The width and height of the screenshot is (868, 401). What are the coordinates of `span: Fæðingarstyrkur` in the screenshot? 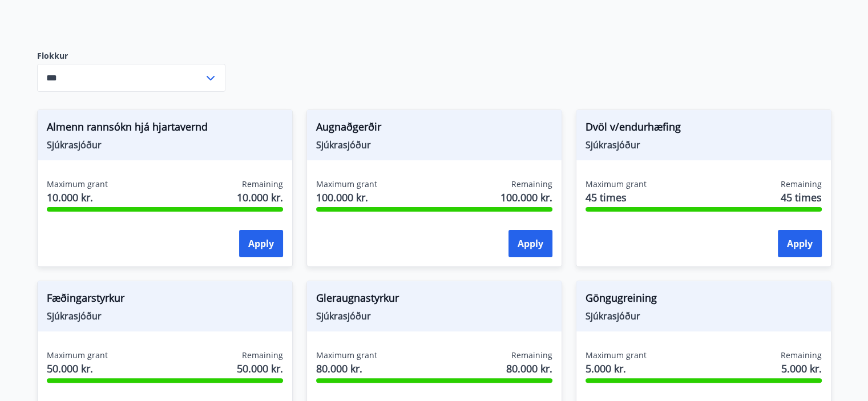 It's located at (165, 300).